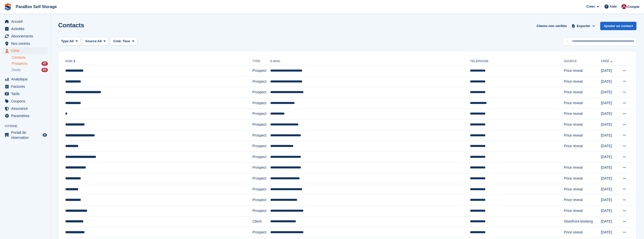 This screenshot has height=239, width=644. Describe the element at coordinates (45, 135) in the screenshot. I see `a: Boutique d'aperçu` at that location.